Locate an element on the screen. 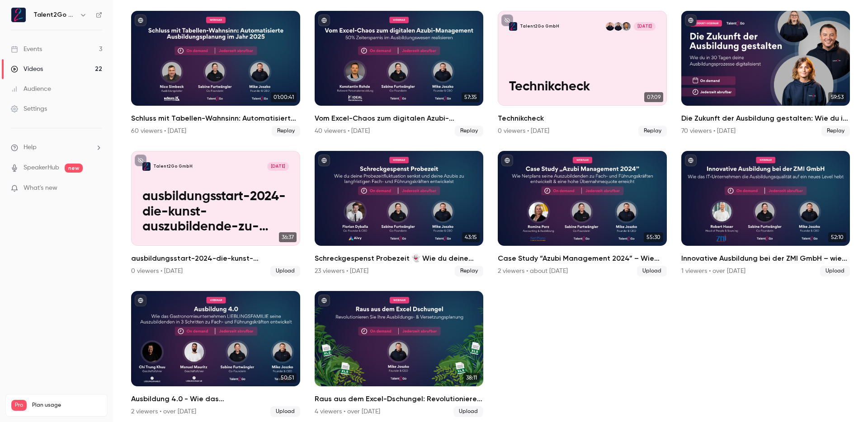 This screenshot has width=868, height=422. li: Ausbildung 4.0 - Wie das Gastronomieunternehmen LIEBLINGSFAMILIE seine Auszubildenden in 3 Schrit... is located at coordinates (215, 354).